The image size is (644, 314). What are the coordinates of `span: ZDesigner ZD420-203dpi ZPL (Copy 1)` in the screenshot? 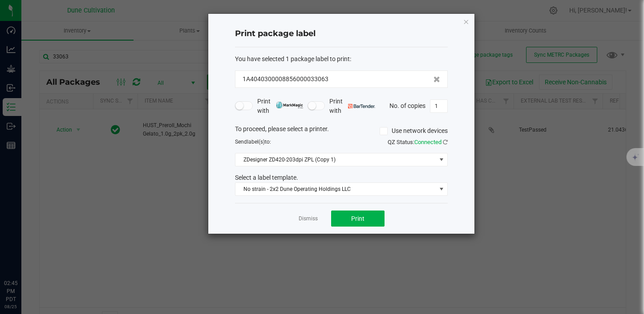 It's located at (336, 159).